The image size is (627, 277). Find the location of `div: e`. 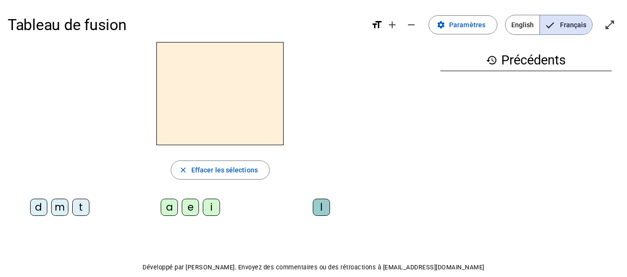

div: e is located at coordinates (190, 208).